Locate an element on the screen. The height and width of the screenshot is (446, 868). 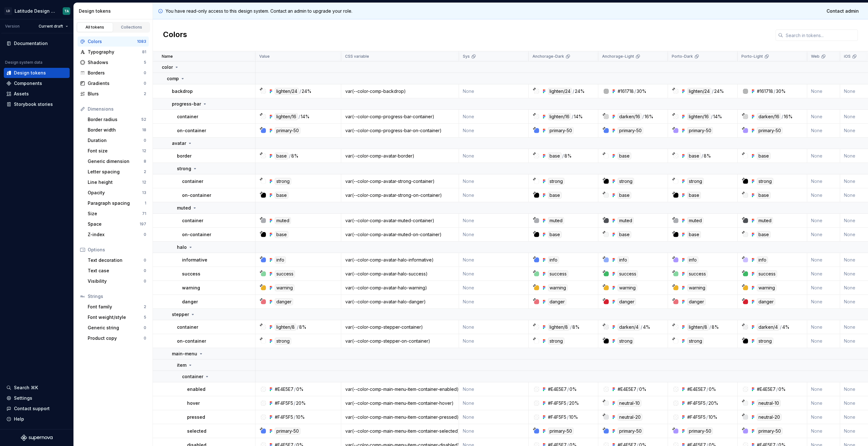
a: Text decoration0 is located at coordinates (117, 260).